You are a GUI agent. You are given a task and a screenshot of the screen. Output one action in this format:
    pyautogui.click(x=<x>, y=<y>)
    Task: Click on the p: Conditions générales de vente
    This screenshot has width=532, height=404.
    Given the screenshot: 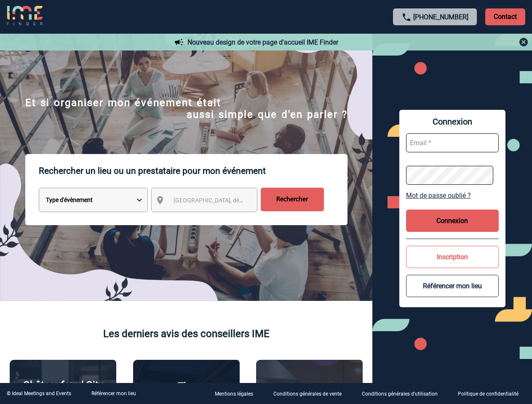 What is the action you would take?
    pyautogui.click(x=307, y=394)
    